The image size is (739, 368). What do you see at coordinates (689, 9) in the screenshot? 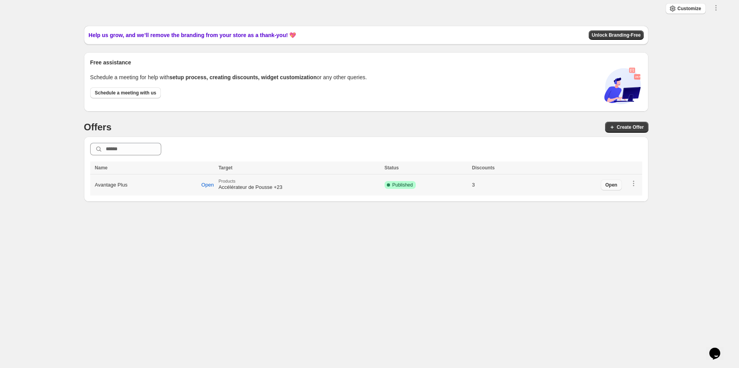
I see `span: Customize` at bounding box center [689, 9].